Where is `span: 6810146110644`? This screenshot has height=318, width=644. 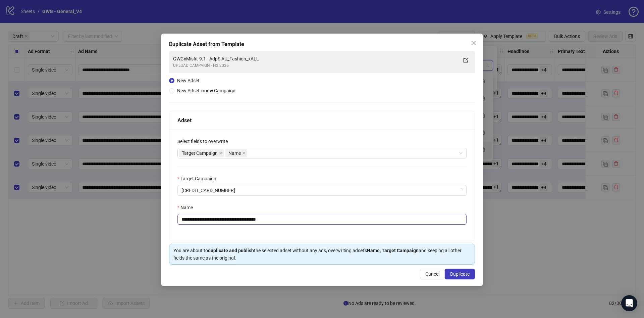 span: 6810146110644 is located at coordinates (322, 190).